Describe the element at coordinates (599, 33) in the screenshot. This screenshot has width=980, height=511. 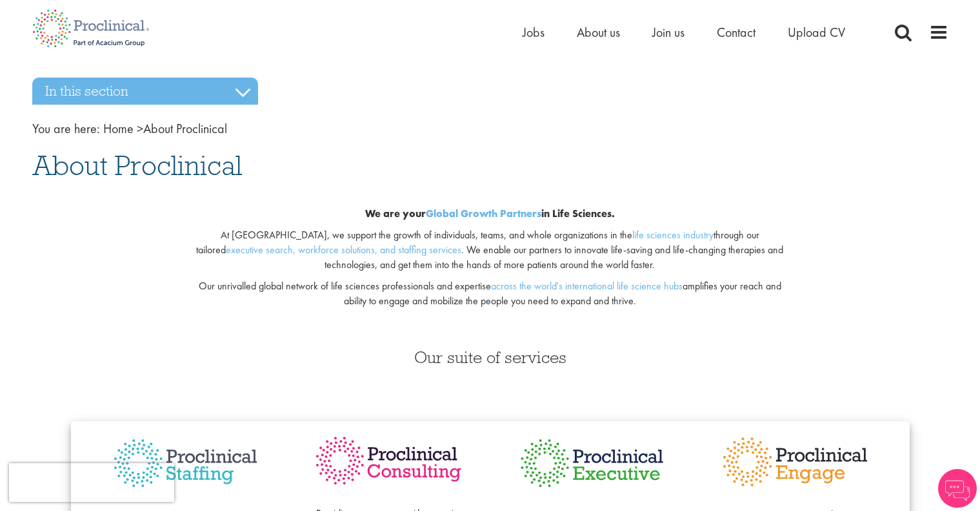
I see `span: About us` at that location.